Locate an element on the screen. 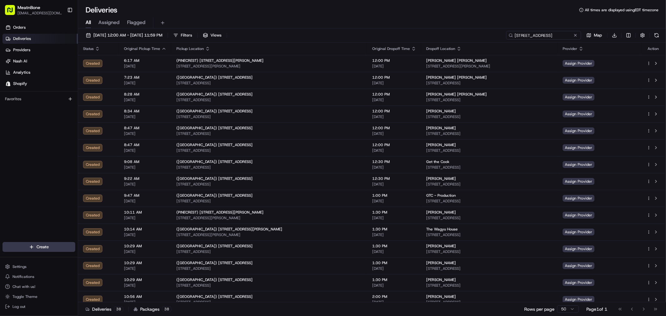 This screenshot has width=666, height=316. span: 1:00 PM is located at coordinates (394, 196).